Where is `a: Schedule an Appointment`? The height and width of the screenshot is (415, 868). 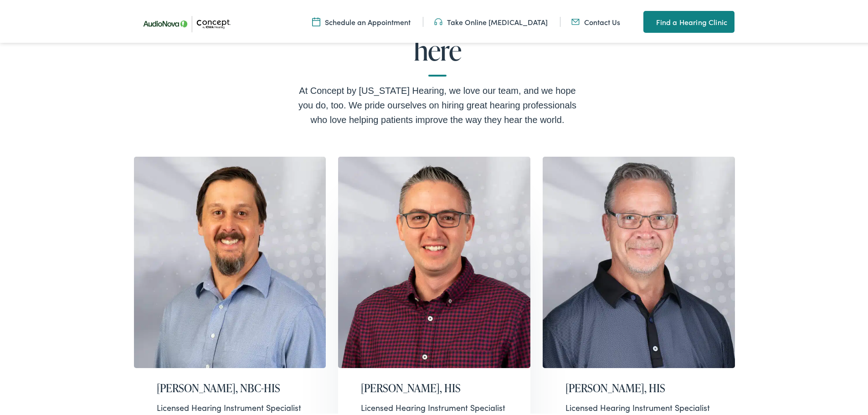 a: Schedule an Appointment is located at coordinates (361, 20).